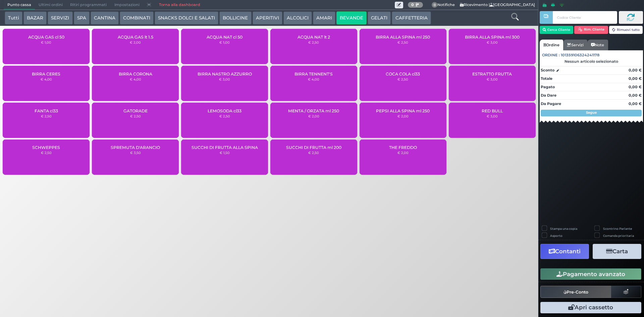 This screenshot has height=317, width=644. What do you see at coordinates (551, 104) in the screenshot?
I see `strong: Da Pagare` at bounding box center [551, 104].